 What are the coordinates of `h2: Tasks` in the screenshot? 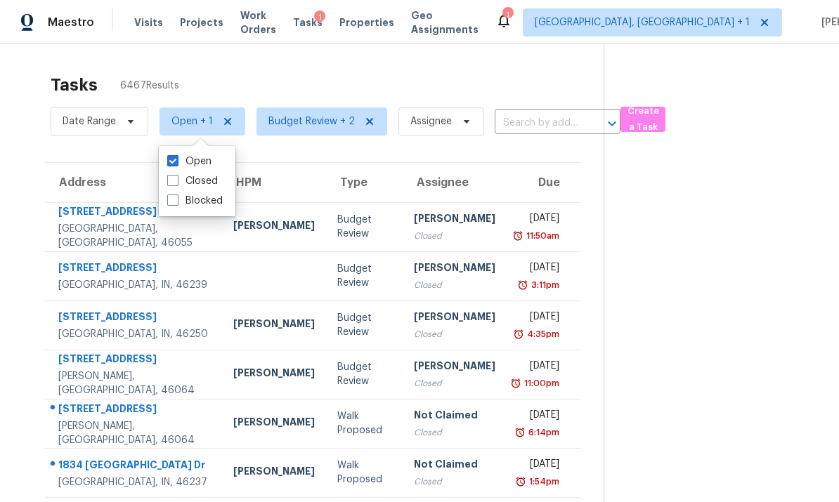 It's located at (74, 85).